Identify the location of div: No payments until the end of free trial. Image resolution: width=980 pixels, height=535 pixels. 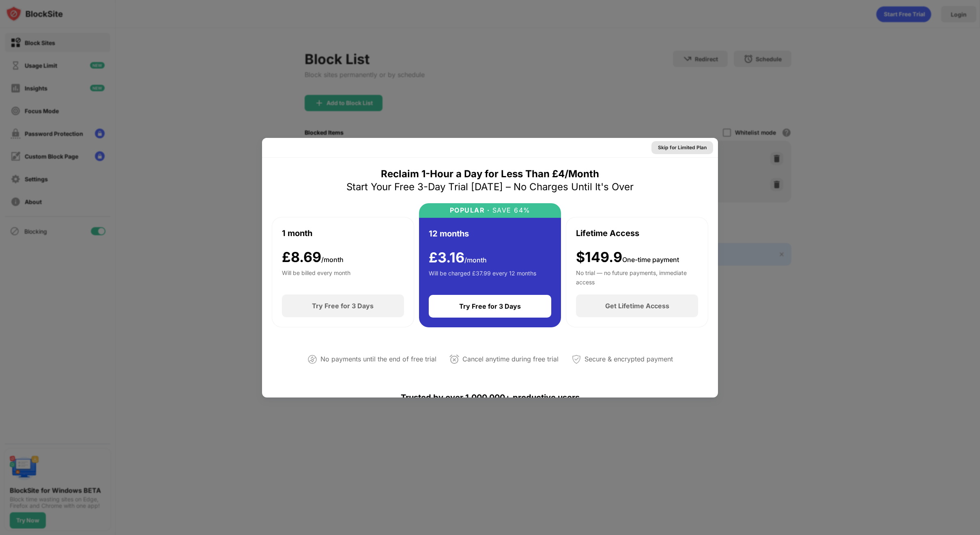
(379, 359).